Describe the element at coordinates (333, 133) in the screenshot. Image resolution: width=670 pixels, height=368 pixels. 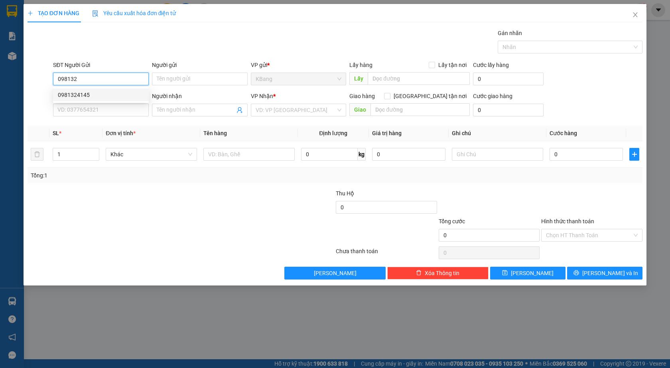
I see `span: Định lượng` at that location.